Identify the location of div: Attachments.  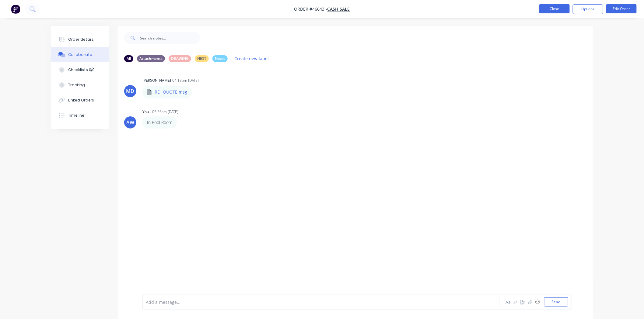
(151, 59).